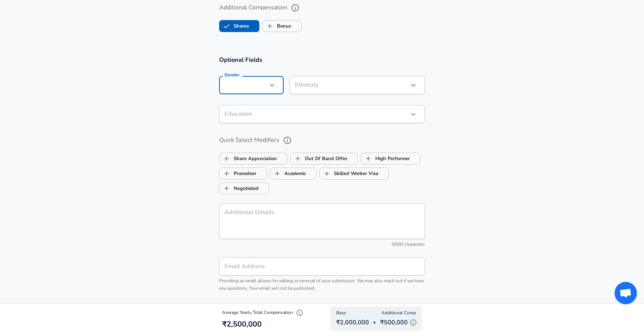  Describe the element at coordinates (322, 245) in the screenshot. I see `div: 0/500 characters` at that location.